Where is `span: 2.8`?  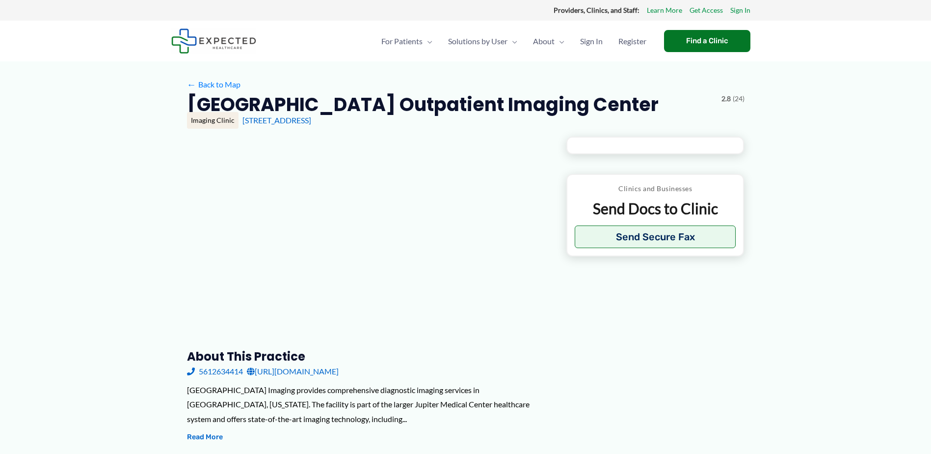
span: 2.8 is located at coordinates (726, 99).